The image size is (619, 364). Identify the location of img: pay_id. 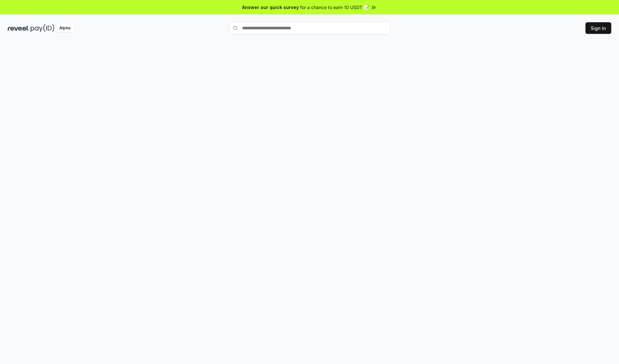
(43, 28).